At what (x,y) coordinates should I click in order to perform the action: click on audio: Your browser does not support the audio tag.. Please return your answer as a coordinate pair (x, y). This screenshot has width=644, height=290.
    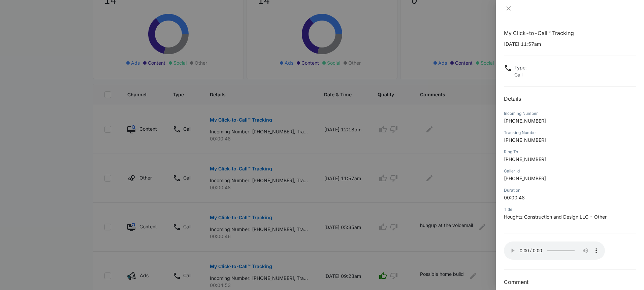
    Looking at the image, I should click on (555, 250).